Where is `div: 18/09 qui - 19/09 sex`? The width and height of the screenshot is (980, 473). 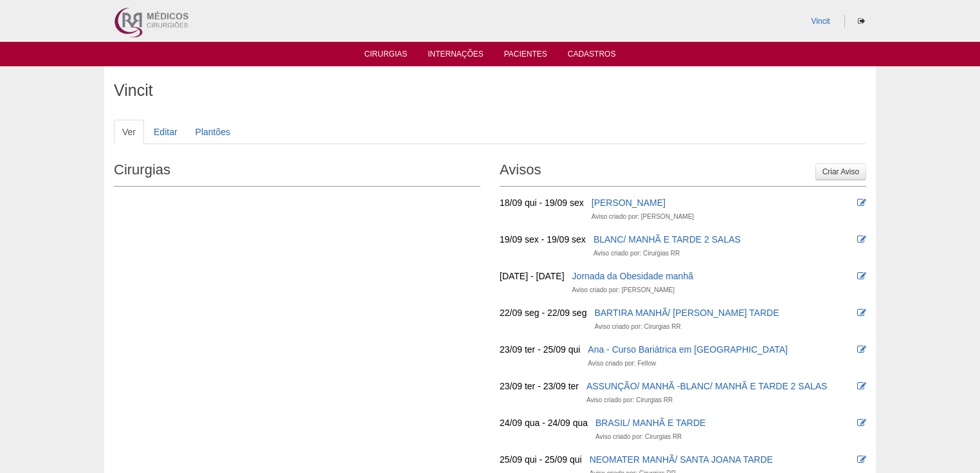
div: 18/09 qui - 19/09 sex is located at coordinates (542, 203).